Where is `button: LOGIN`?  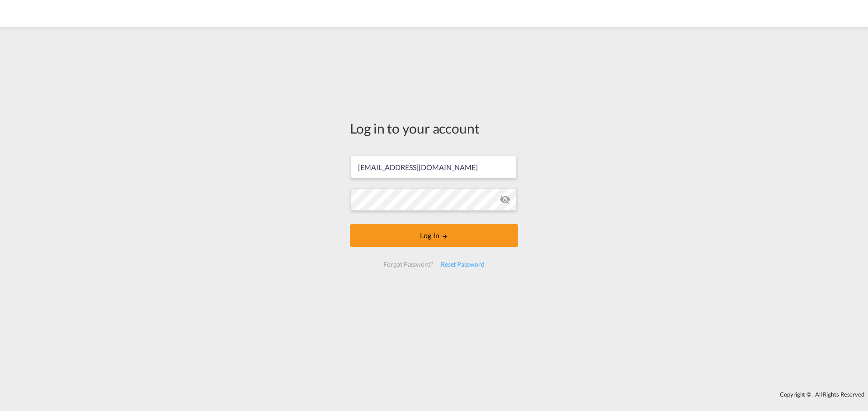 button: LOGIN is located at coordinates (434, 236).